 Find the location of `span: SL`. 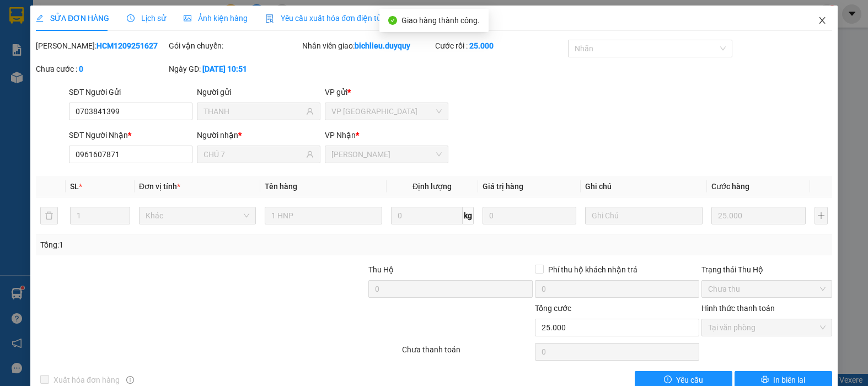

span: SL is located at coordinates (75, 186).